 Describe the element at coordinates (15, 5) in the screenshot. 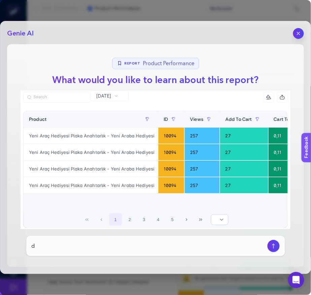

I see `span: Feedback` at that location.